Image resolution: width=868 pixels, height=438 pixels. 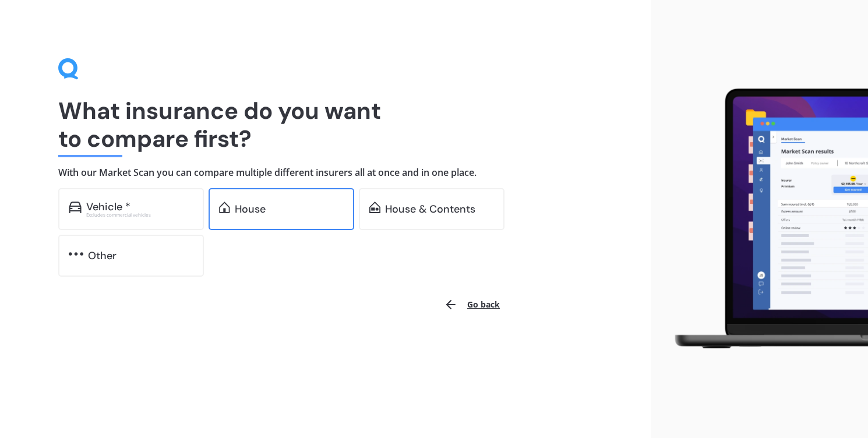 I want to click on h4: With our Market Scan you can compare multiple different insurers all at once and in one place., so click(x=325, y=173).